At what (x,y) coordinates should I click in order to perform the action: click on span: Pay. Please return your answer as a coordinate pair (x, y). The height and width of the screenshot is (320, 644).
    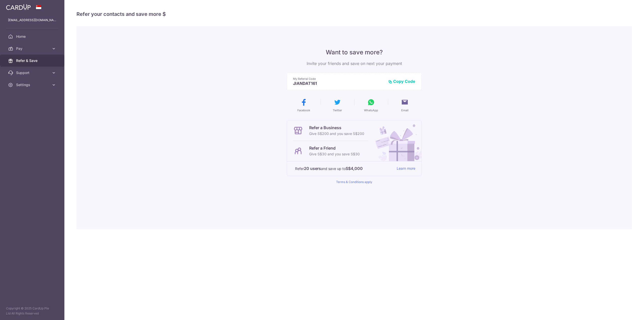
    Looking at the image, I should click on (33, 49).